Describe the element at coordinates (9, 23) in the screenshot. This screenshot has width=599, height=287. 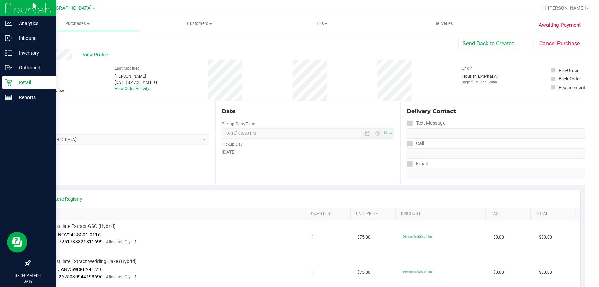
I see `inline-svg: Analytics` at that location.